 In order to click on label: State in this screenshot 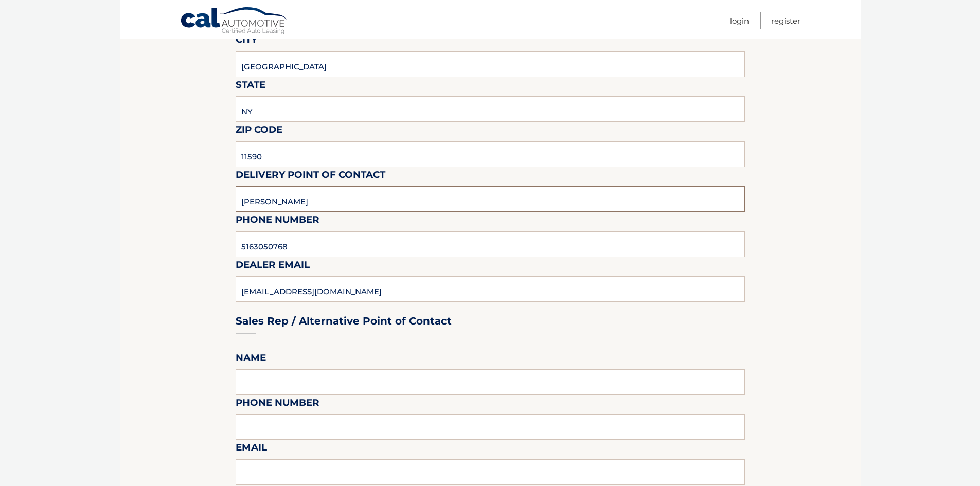, I will do `click(251, 87)`.